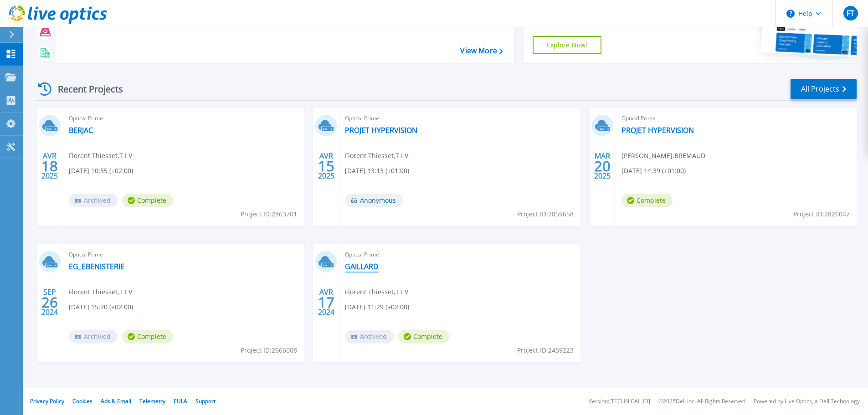  What do you see at coordinates (481, 51) in the screenshot?
I see `a: View More` at bounding box center [481, 51].